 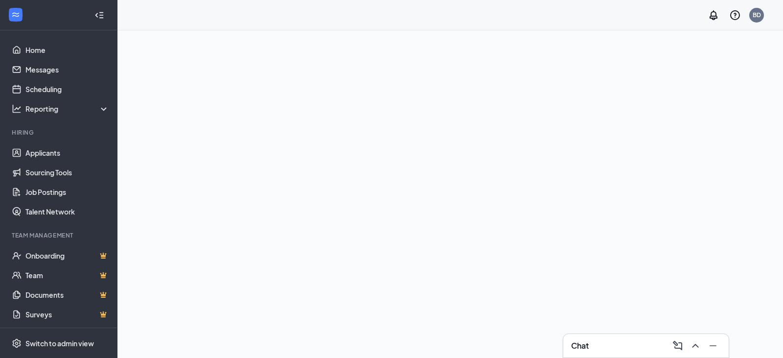 What do you see at coordinates (67, 50) in the screenshot?
I see `a: Home` at bounding box center [67, 50].